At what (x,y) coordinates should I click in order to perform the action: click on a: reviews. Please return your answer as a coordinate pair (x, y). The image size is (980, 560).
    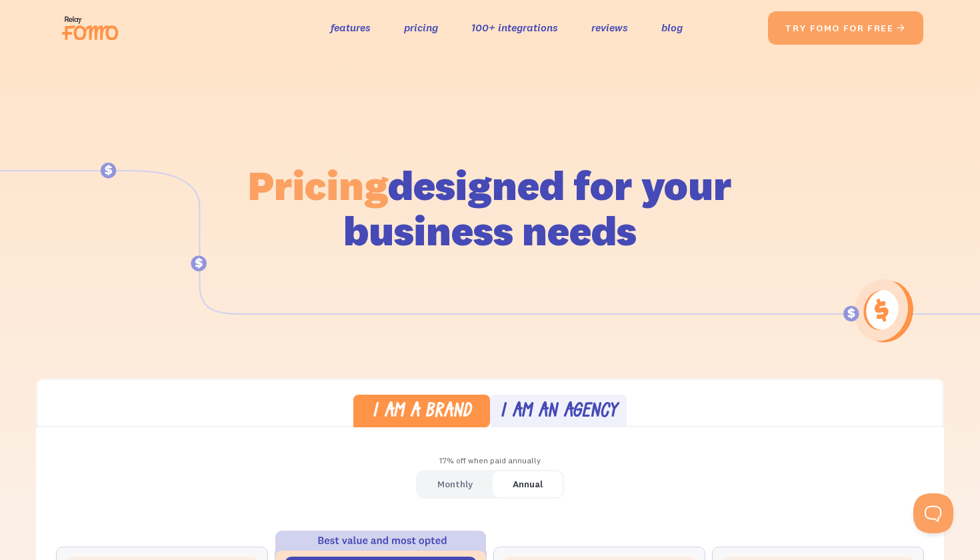
    Looking at the image, I should click on (609, 28).